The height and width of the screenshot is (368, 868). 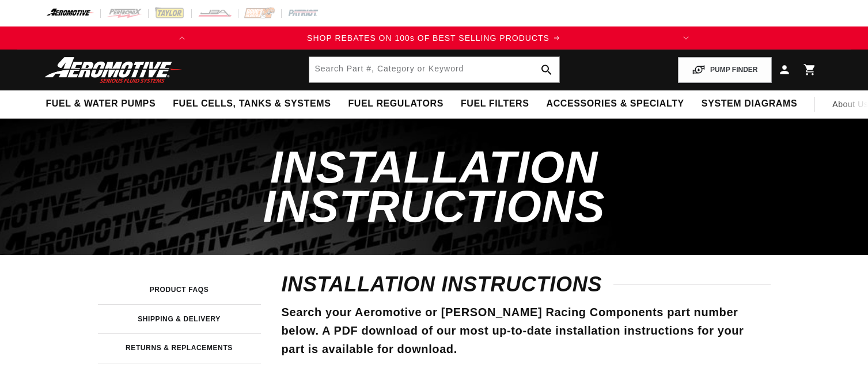 I want to click on button: search button, so click(x=547, y=70).